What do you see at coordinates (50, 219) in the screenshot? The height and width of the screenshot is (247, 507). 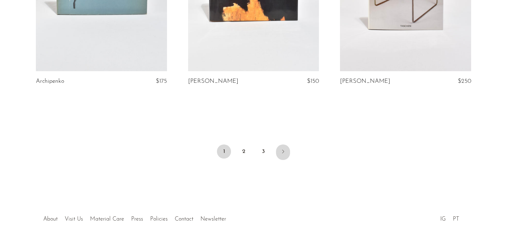 I see `a: About` at bounding box center [50, 219].